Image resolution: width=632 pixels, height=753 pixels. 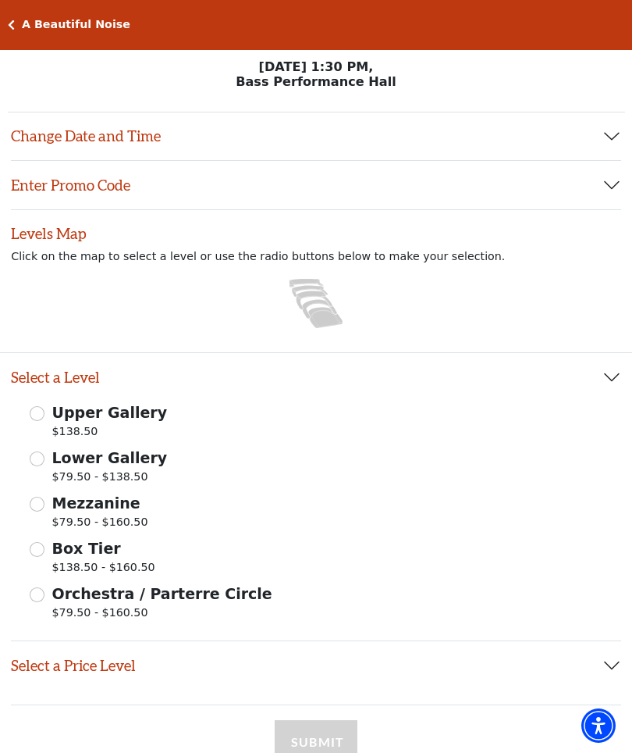 What do you see at coordinates (110, 479) in the screenshot?
I see `span: $79.50 - $138.50` at bounding box center [110, 479].